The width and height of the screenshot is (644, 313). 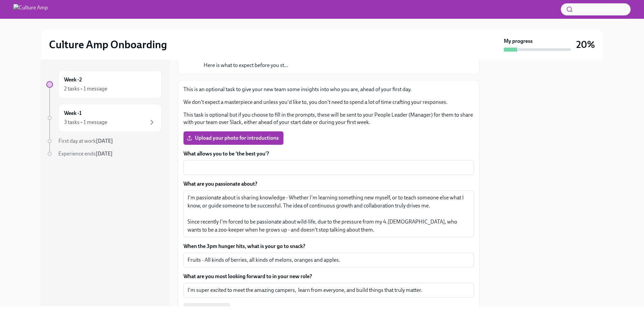 What do you see at coordinates (328, 276) in the screenshot?
I see `label: What are you most looking forward to in your new role?` at bounding box center [328, 276].